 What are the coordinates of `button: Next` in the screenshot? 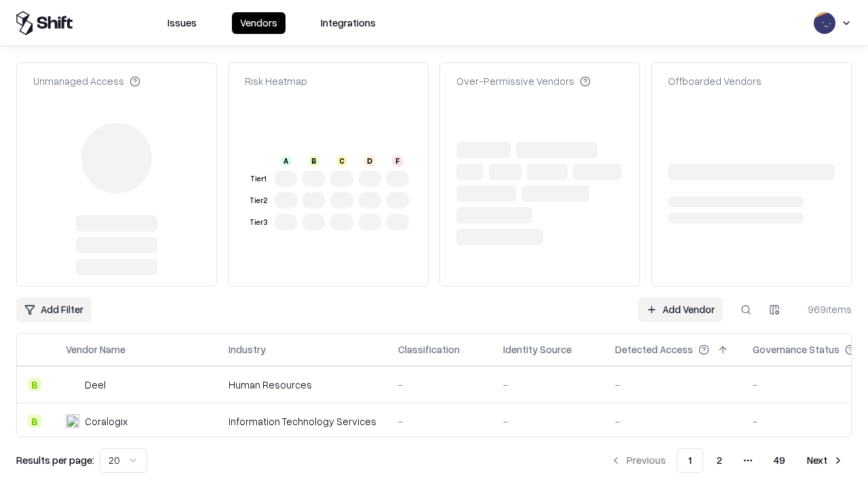 It's located at (825, 460).